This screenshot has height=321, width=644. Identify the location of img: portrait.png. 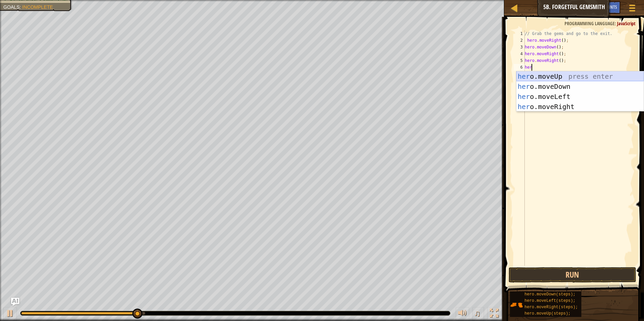
(516, 305).